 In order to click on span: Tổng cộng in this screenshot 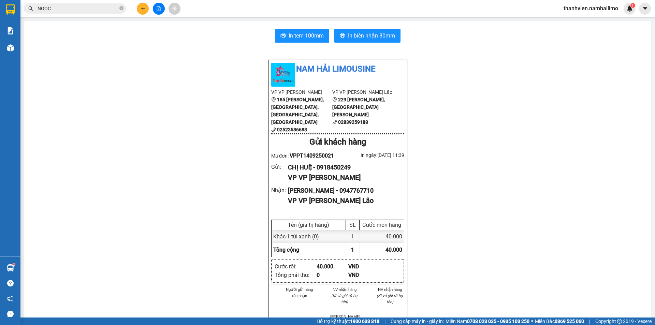, I will do `click(286, 250)`.